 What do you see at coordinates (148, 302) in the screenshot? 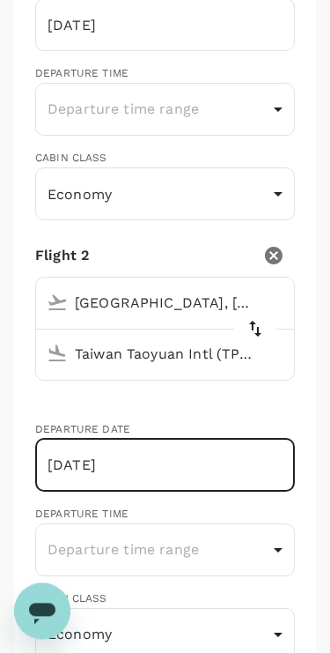
I see `input: Depart from` at bounding box center [148, 302].